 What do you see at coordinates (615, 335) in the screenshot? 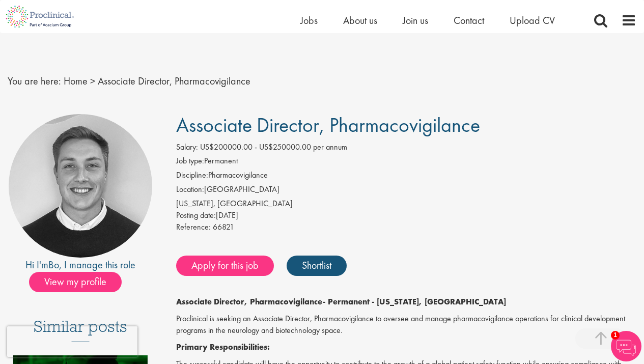
I see `span: 1` at bounding box center [615, 335].